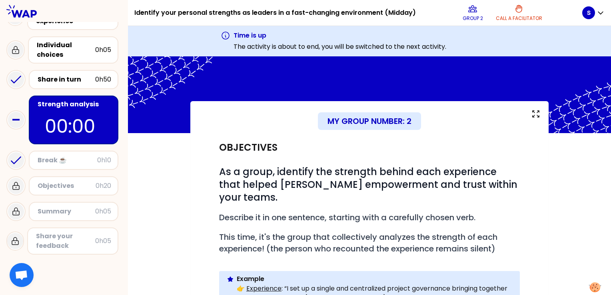 The image size is (611, 295). I want to click on div: Summary, so click(66, 212).